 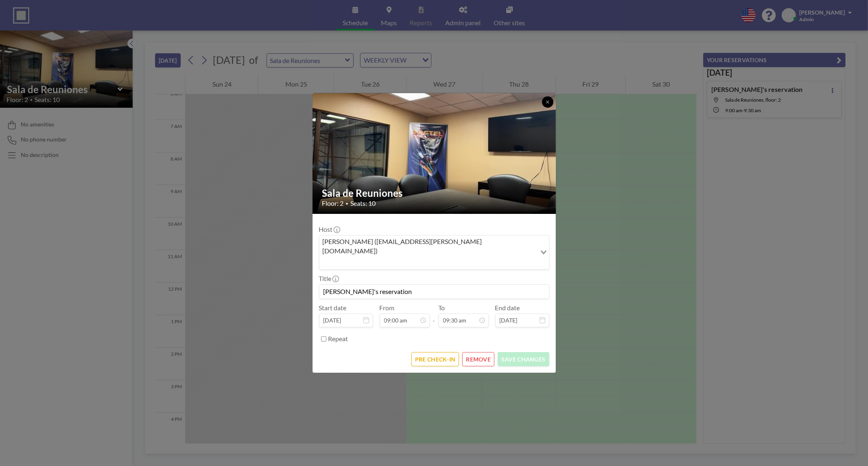 I want to click on button: SAVE CHANGES, so click(x=523, y=359).